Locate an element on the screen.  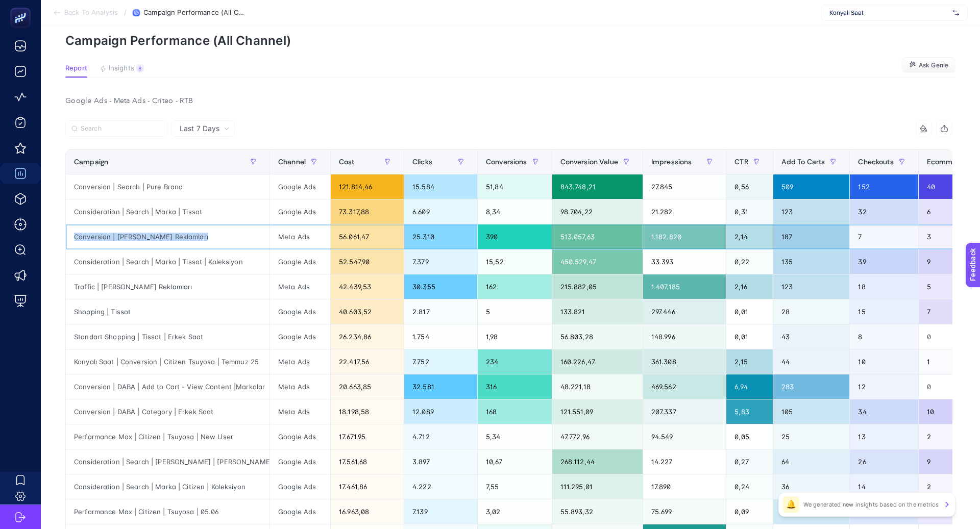
div: Google Ads - Meta Ads - Criteo - RTB is located at coordinates (509, 101).